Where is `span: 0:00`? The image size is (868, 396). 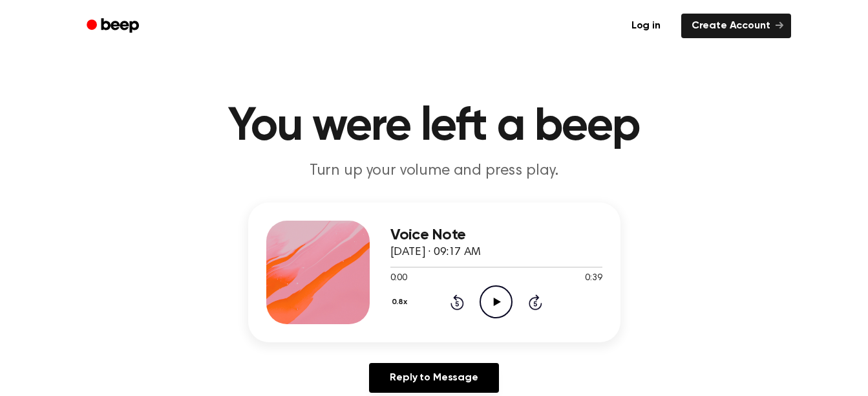
span: 0:00 is located at coordinates (398, 278).